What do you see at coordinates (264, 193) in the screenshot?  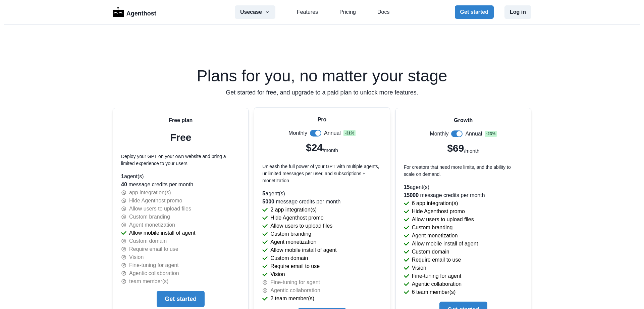 I see `span: 5` at bounding box center [264, 193].